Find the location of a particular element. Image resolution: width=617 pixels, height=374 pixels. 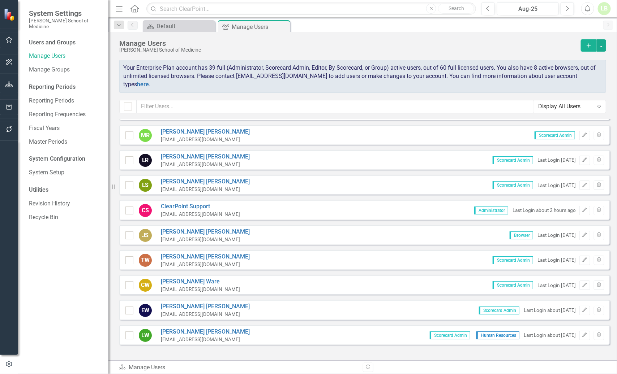

input: Filter Users... is located at coordinates (334, 107).